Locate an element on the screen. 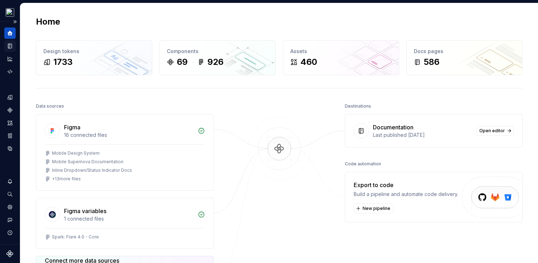 Image resolution: width=538 pixels, height=263 pixels. a: Home is located at coordinates (10, 33).